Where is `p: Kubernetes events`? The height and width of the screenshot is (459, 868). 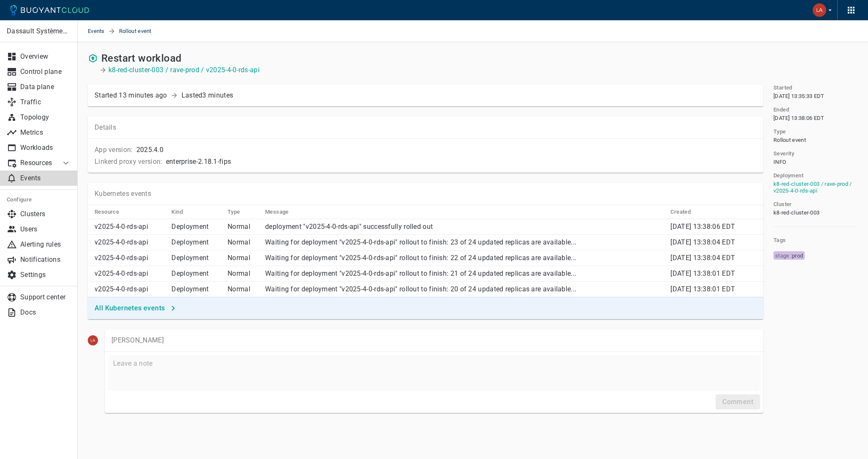
p: Kubernetes events is located at coordinates (122, 194).